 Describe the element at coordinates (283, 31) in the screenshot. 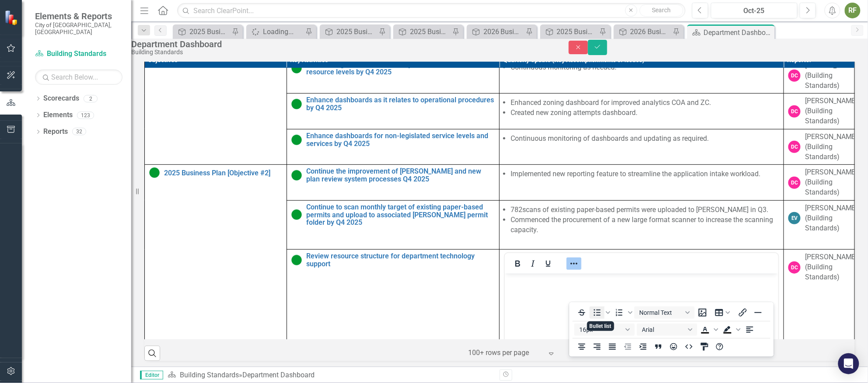

I see `div: Loading...` at that location.